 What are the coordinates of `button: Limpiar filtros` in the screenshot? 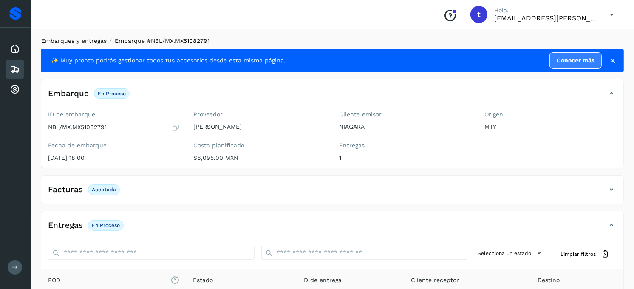 It's located at (585, 254).